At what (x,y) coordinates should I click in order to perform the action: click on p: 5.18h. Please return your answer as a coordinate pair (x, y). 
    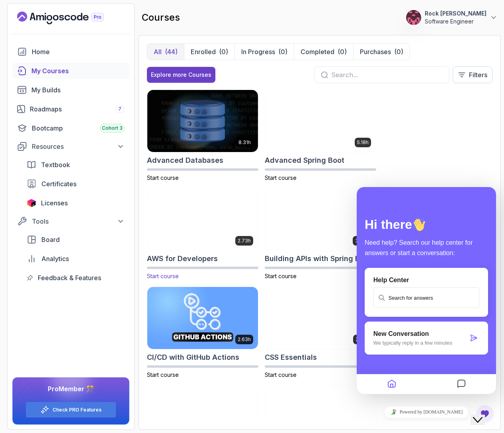
    Looking at the image, I should click on (363, 143).